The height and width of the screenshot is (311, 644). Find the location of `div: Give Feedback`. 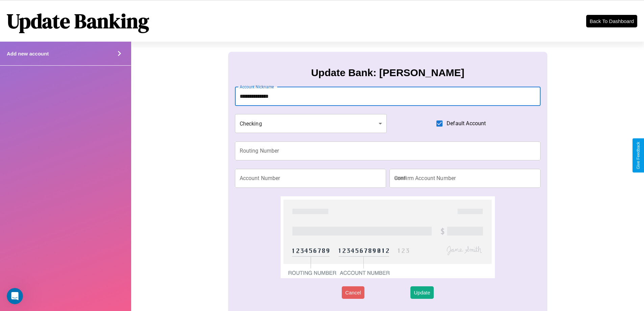

div: Give Feedback is located at coordinates (639, 155).